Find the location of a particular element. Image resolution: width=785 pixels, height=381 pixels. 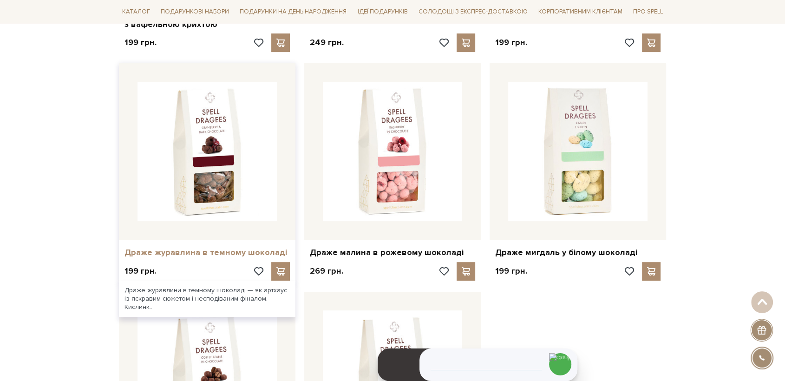

a: Солодощі з експрес-доставкою is located at coordinates (473, 12).